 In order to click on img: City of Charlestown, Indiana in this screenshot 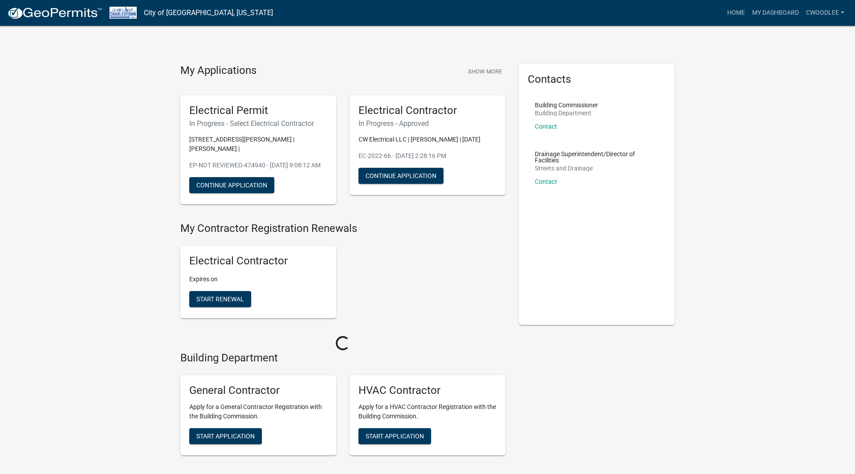, I will do `click(123, 12)`.